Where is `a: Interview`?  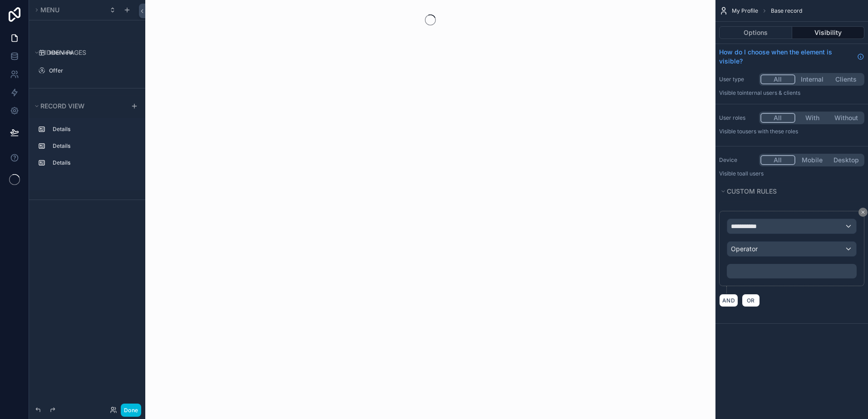
a: Interview is located at coordinates (92, 53).